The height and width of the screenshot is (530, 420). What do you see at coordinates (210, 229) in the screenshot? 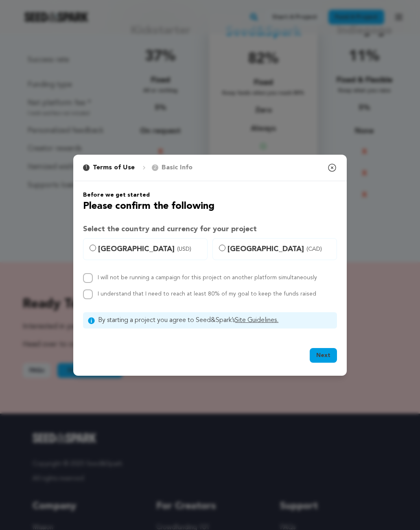
I see `h3: Select the country and currency for your project` at bounding box center [210, 229].